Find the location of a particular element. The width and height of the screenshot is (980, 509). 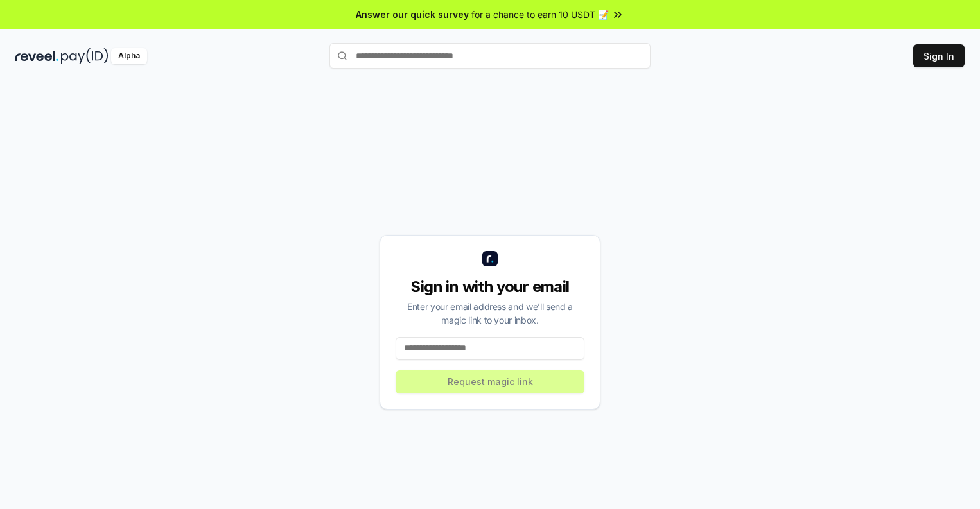

span: for a chance to earn 10 USDT 📝 is located at coordinates (540, 14).